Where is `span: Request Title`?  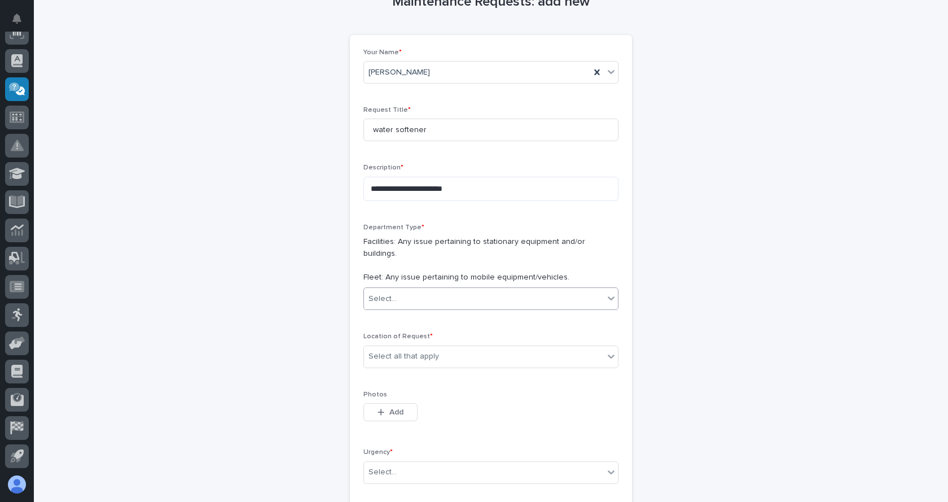 span: Request Title is located at coordinates (387, 110).